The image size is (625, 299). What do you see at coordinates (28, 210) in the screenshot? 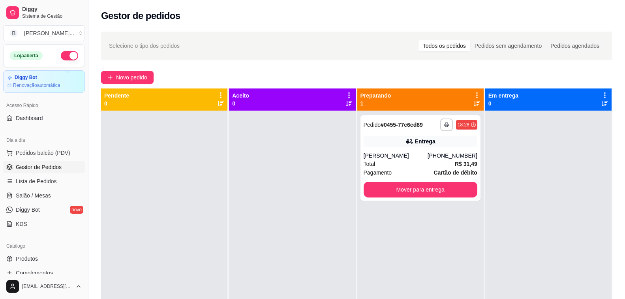
I see `span: Diggy Bot` at bounding box center [28, 210].